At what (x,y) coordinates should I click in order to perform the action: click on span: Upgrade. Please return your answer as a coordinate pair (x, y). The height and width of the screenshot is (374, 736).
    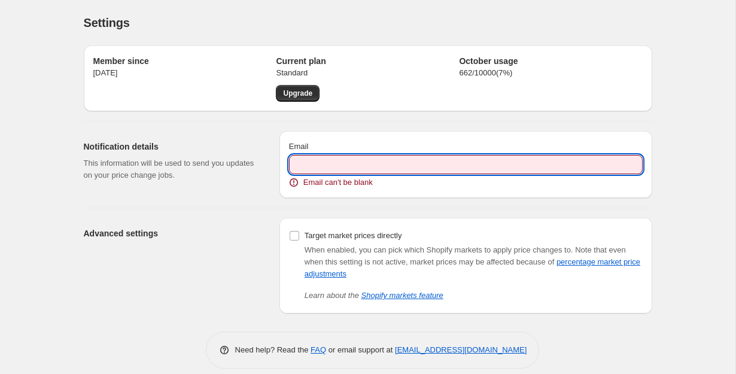
    Looking at the image, I should click on (297, 93).